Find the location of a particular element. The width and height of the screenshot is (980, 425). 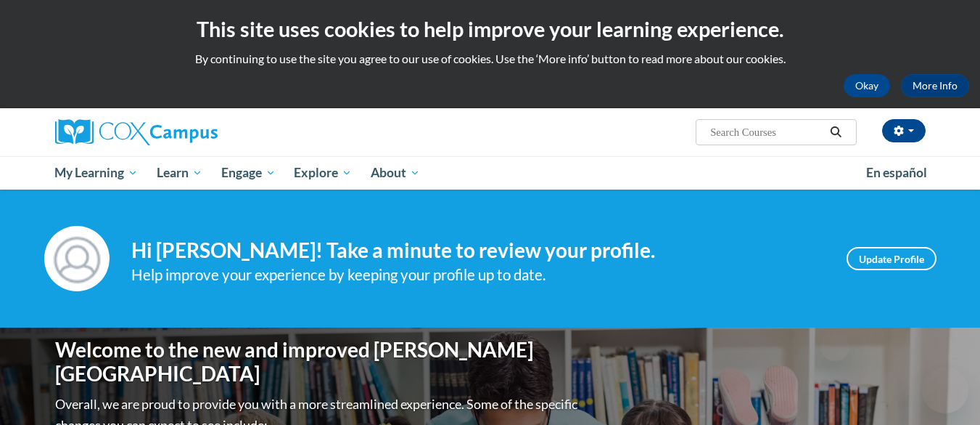

button: Search is located at coordinates (835, 132).